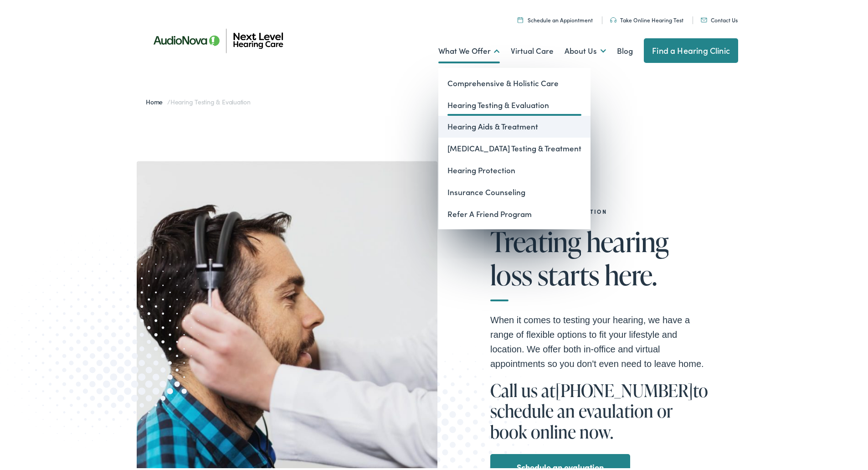  What do you see at coordinates (625, 49) in the screenshot?
I see `a: Blog` at bounding box center [625, 49].